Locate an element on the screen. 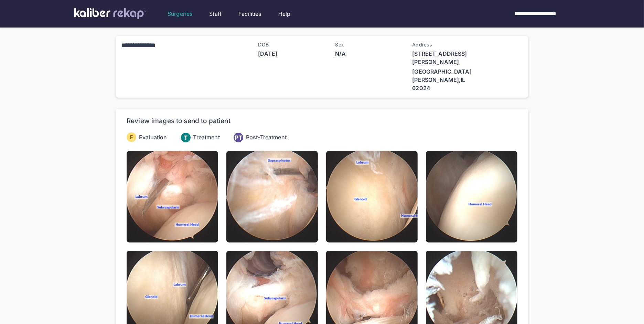 This screenshot has height=324, width=644. span: Treatment is located at coordinates (206, 137).